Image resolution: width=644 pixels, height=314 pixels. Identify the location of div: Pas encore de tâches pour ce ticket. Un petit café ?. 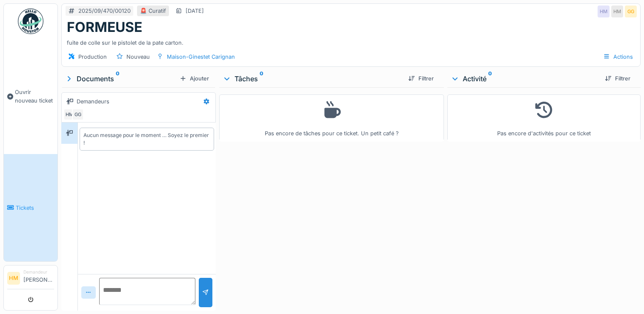
(332, 118).